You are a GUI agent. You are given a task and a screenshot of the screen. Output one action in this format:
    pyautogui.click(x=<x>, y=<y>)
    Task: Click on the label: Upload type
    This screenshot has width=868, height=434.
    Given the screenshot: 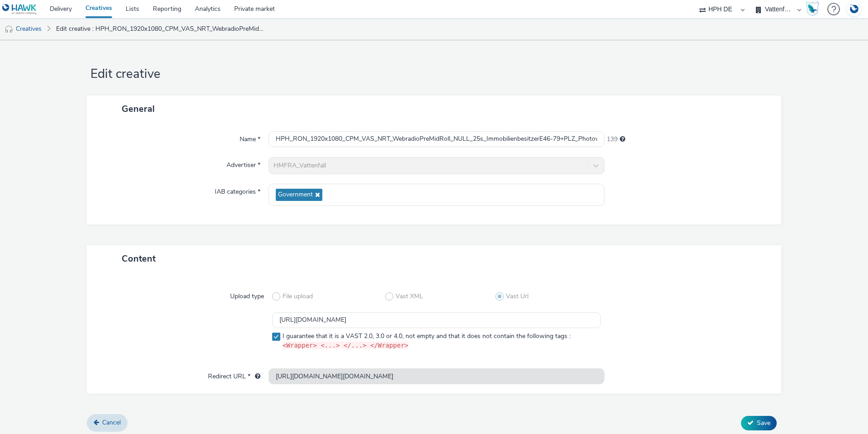 What is the action you would take?
    pyautogui.click(x=247, y=295)
    